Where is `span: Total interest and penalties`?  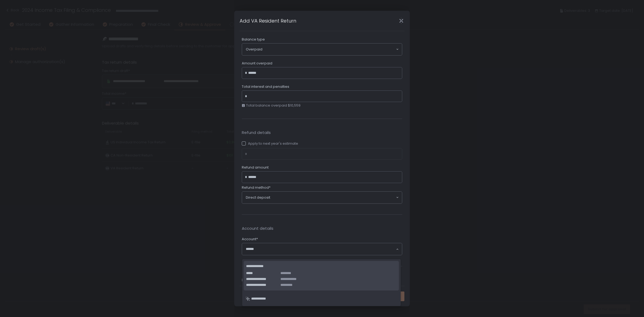 span: Total interest and penalties is located at coordinates (265, 86).